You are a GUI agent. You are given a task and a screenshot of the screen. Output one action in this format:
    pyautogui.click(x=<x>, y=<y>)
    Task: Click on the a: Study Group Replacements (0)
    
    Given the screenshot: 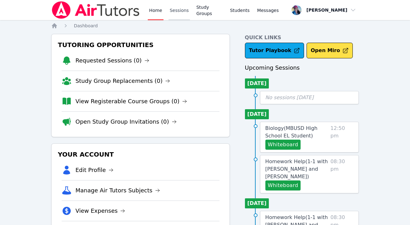 What is the action you would take?
    pyautogui.click(x=122, y=81)
    